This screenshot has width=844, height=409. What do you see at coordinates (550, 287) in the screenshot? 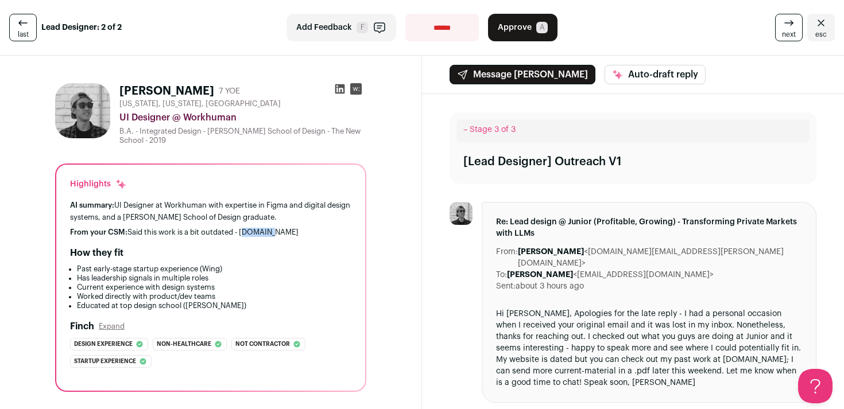
I see `dd: about 3 hours ago` at bounding box center [550, 287].